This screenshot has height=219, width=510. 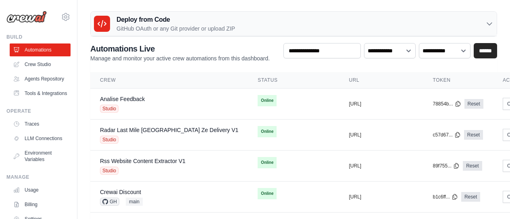 What do you see at coordinates (180, 58) in the screenshot?
I see `p: Manage and monitor your active crew automations from this dashboard.` at bounding box center [180, 58].